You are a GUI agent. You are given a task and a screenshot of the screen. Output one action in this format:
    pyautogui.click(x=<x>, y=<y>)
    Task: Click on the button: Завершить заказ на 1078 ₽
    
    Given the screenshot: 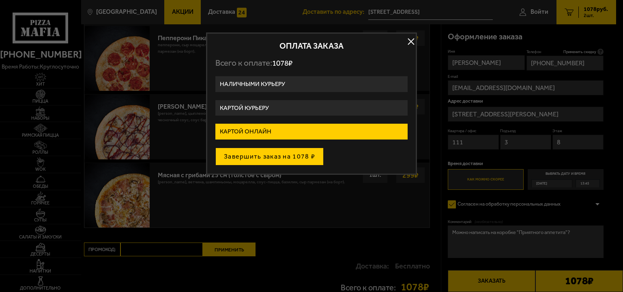 What is the action you would take?
    pyautogui.click(x=269, y=157)
    